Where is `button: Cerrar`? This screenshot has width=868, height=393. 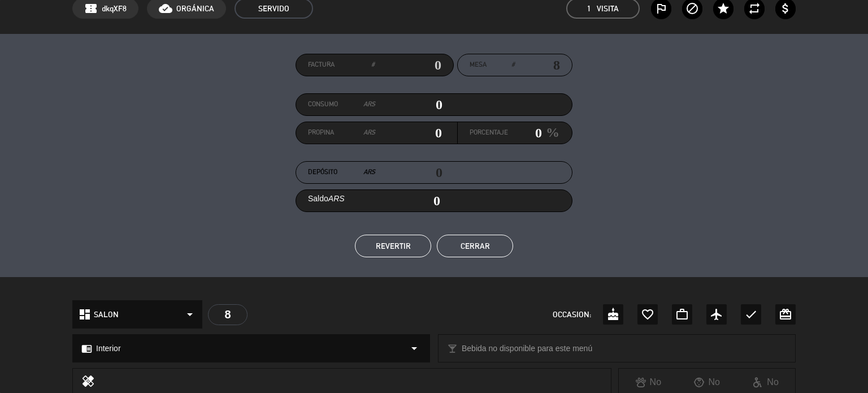
button: Cerrar is located at coordinates (475, 246).